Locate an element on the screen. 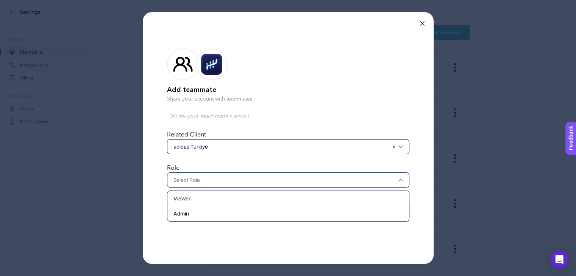  span: Viewer is located at coordinates (182, 199).